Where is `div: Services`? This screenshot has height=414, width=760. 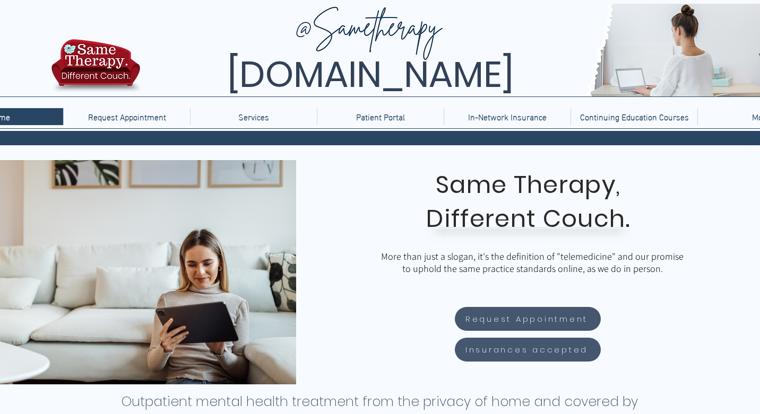 div: Services is located at coordinates (253, 117).